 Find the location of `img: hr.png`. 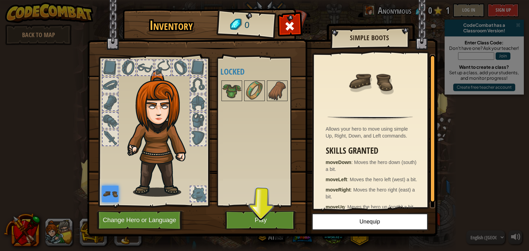

img: hr.png is located at coordinates (370, 118).